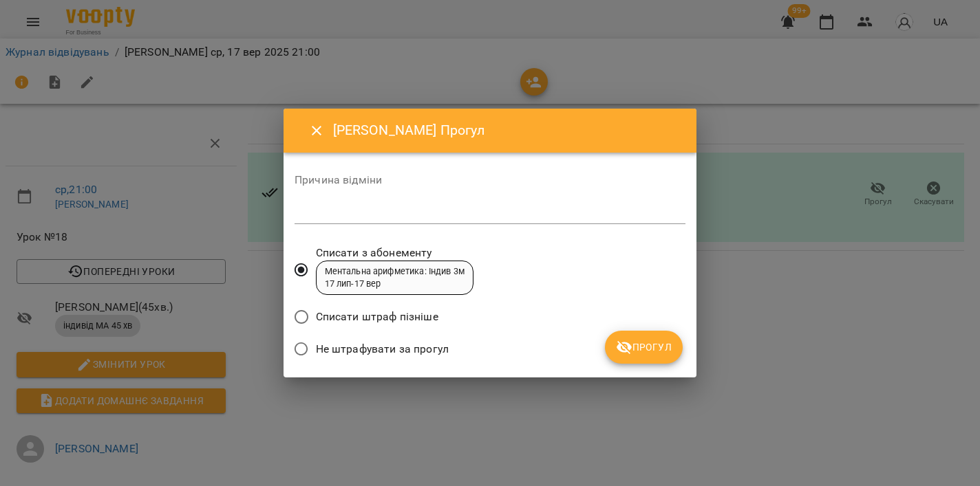 The image size is (980, 486). I want to click on span: Списати штраф пізніше, so click(378, 317).